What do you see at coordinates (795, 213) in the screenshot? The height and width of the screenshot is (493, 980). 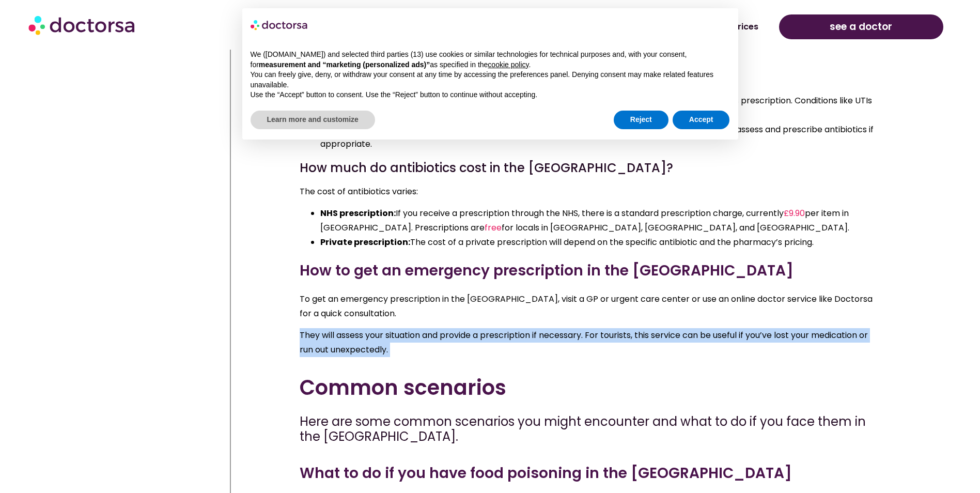 I see `span: £9.90` at bounding box center [795, 213].